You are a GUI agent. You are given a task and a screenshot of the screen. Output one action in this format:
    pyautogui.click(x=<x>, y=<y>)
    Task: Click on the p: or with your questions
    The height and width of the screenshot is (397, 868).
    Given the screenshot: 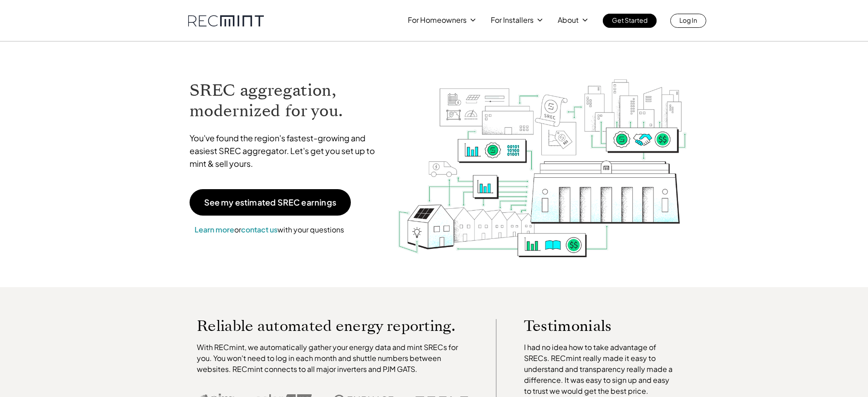 What is the action you would take?
    pyautogui.click(x=269, y=230)
    